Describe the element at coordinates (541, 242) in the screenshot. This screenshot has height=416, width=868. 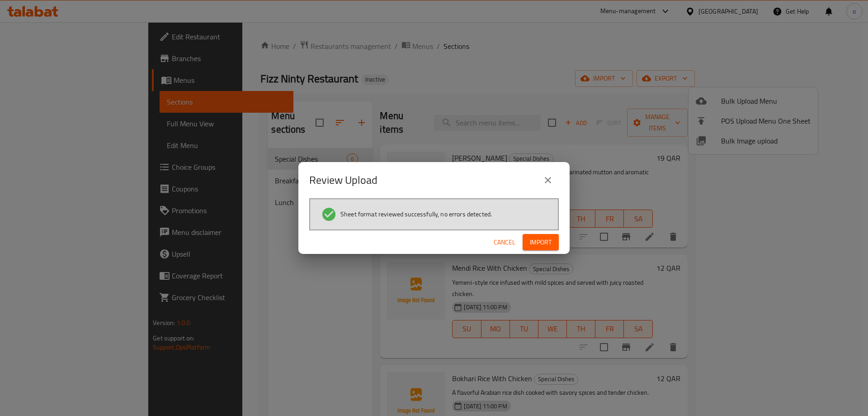
I see `span: Import` at that location.